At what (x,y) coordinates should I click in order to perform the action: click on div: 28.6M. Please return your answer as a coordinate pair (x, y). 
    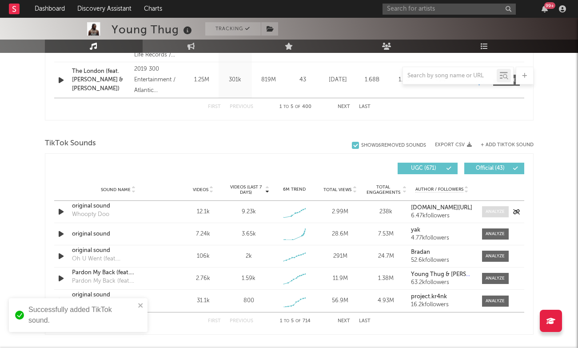
    Looking at the image, I should click on (340, 234).